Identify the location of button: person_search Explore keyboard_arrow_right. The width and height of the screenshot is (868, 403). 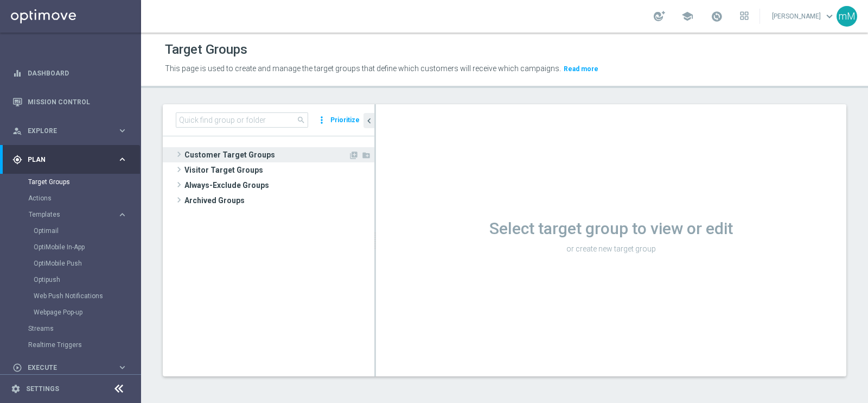
(70, 131).